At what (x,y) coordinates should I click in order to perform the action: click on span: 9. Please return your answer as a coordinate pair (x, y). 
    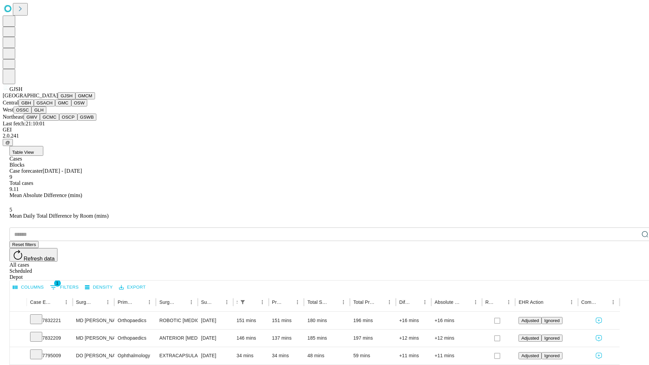
    Looking at the image, I should click on (11, 177).